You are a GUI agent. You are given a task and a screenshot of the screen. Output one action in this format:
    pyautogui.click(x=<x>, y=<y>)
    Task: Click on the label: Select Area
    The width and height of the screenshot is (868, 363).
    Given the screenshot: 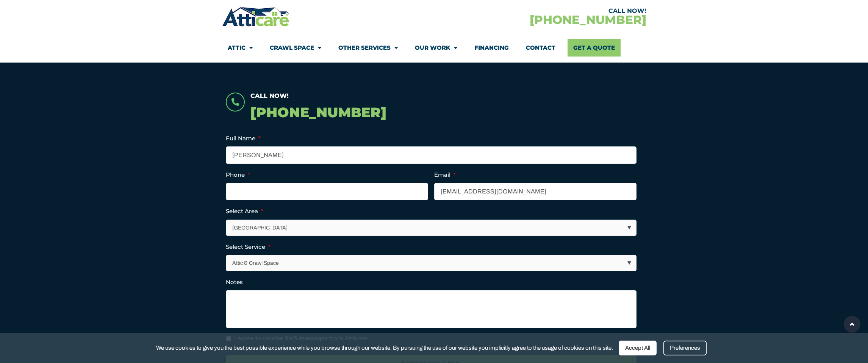 What is the action you would take?
    pyautogui.click(x=244, y=211)
    